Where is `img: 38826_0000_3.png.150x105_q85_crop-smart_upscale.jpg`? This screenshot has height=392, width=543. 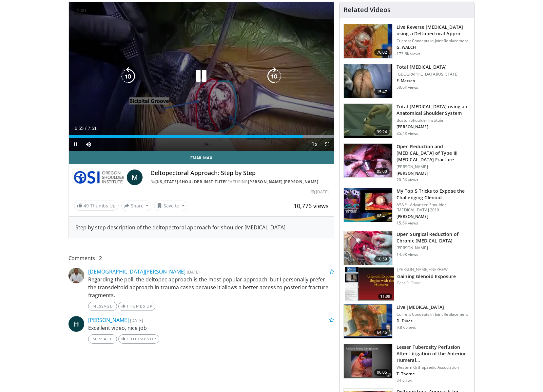
img: 38826_0000_3.png.150x105_q85_crop-smart_upscale.jpg is located at coordinates (368, 81).